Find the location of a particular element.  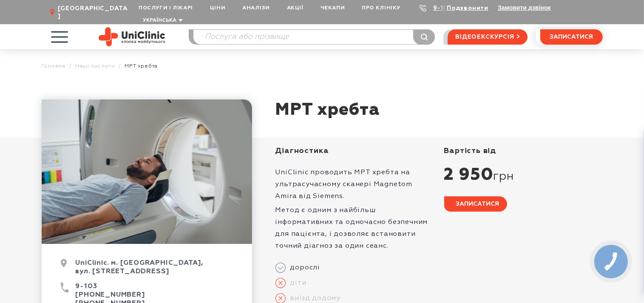

h1: МРТ хребта is located at coordinates (327, 110).